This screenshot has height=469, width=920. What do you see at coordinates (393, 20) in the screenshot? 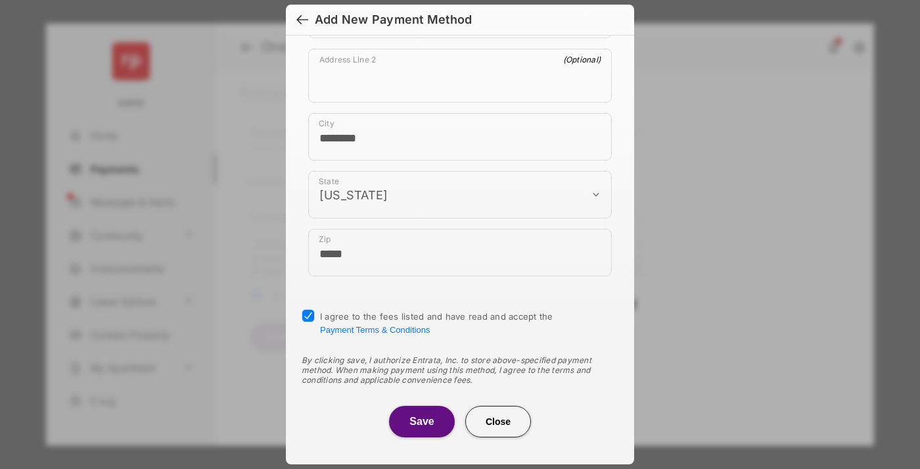
I see `div: Add New Payment Method` at bounding box center [393, 20].